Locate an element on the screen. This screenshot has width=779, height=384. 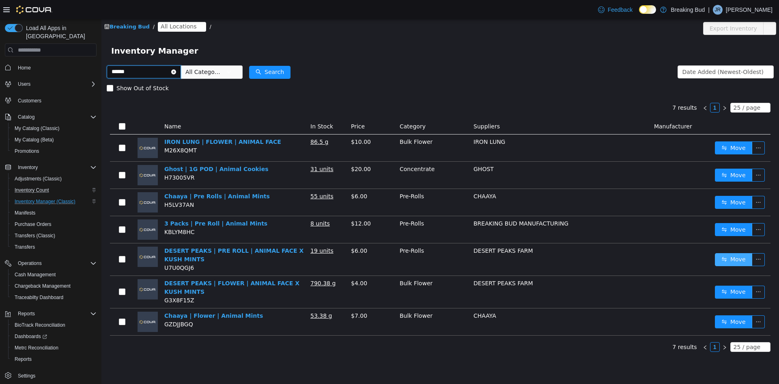
span: Name is located at coordinates (71, 107).